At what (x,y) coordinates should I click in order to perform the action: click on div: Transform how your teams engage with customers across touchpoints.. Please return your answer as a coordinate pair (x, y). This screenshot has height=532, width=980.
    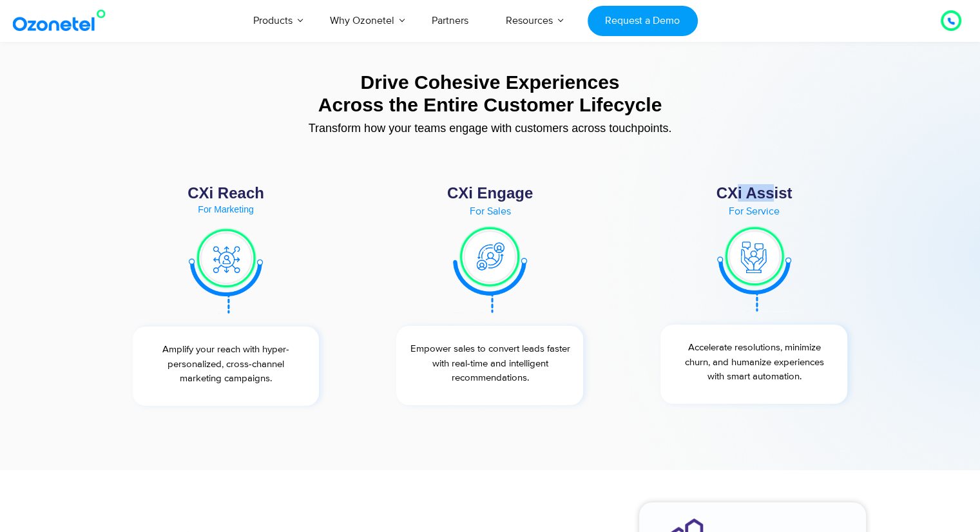
    Looking at the image, I should click on (490, 128).